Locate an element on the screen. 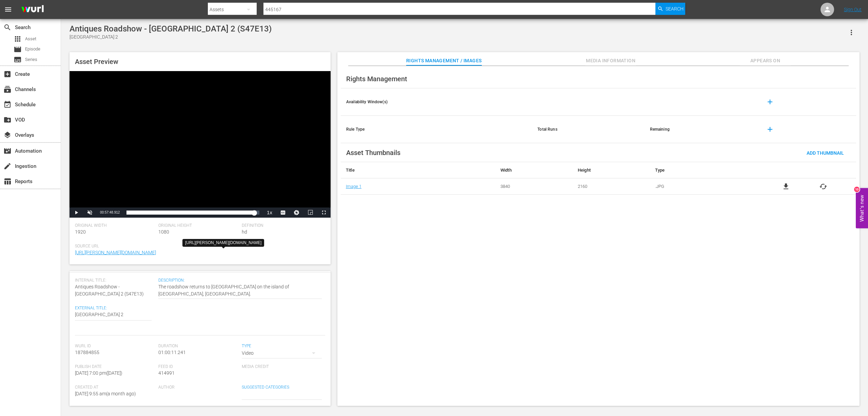  span: Ingestion is located at coordinates (7, 166).